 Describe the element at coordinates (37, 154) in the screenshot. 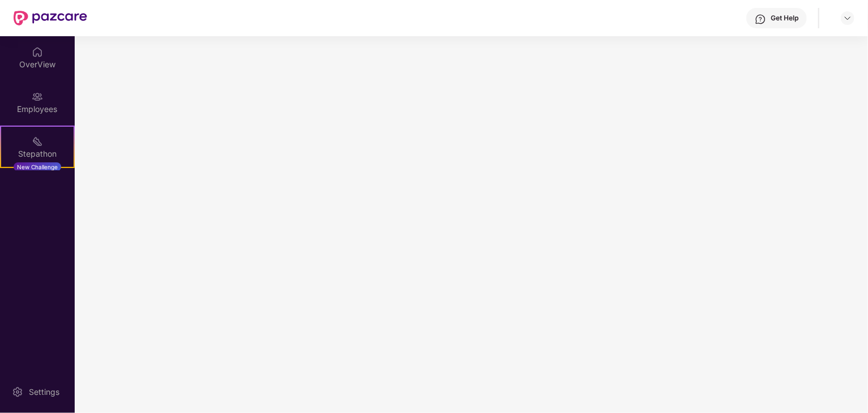

I see `div: Stepathon` at that location.